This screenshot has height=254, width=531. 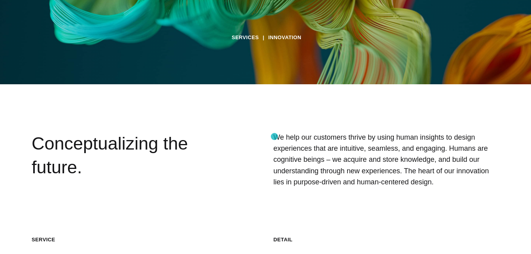 What do you see at coordinates (145, 240) in the screenshot?
I see `div: Service` at bounding box center [145, 240].